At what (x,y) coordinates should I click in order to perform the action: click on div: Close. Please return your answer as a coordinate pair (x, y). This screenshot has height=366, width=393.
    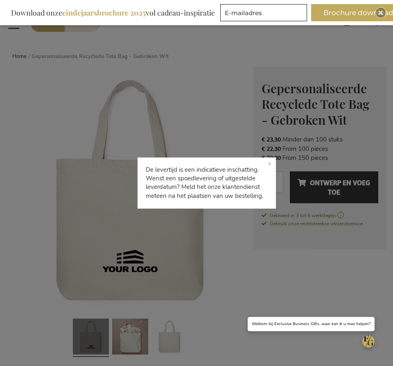
    Looking at the image, I should click on (381, 13).